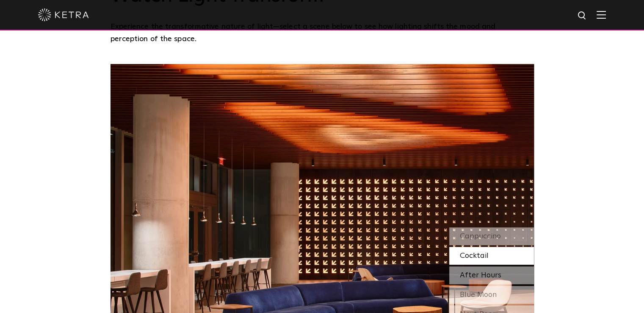 The height and width of the screenshot is (313, 644). I want to click on img: Hamburger%20Nav.svg, so click(601, 14).